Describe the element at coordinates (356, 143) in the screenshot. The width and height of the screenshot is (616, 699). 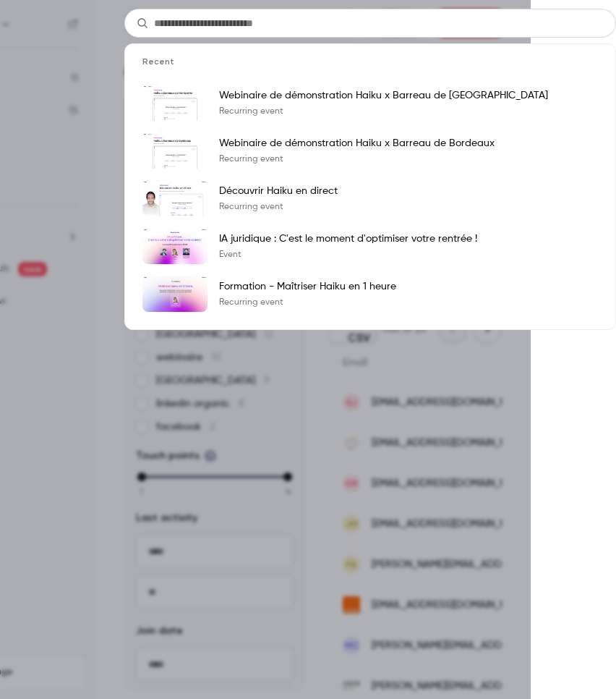
I see `p: Webinaire de démonstration Haiku x Barreau de Bordeaux` at that location.